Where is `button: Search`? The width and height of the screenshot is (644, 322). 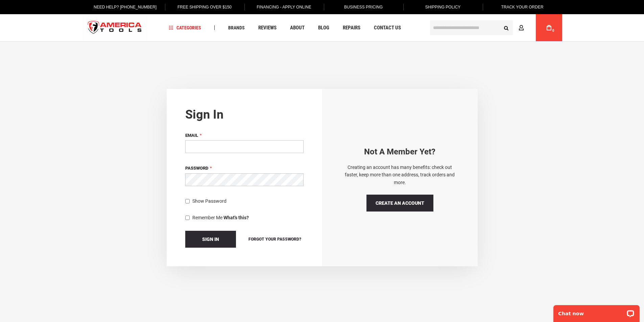 button: Search is located at coordinates (506, 28).